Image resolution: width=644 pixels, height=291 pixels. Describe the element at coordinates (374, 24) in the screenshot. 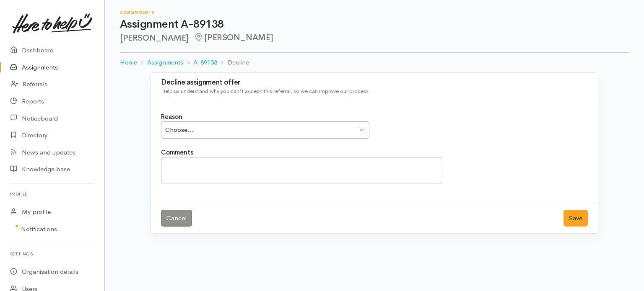

I see `h1: Assignment A-89138` at that location.